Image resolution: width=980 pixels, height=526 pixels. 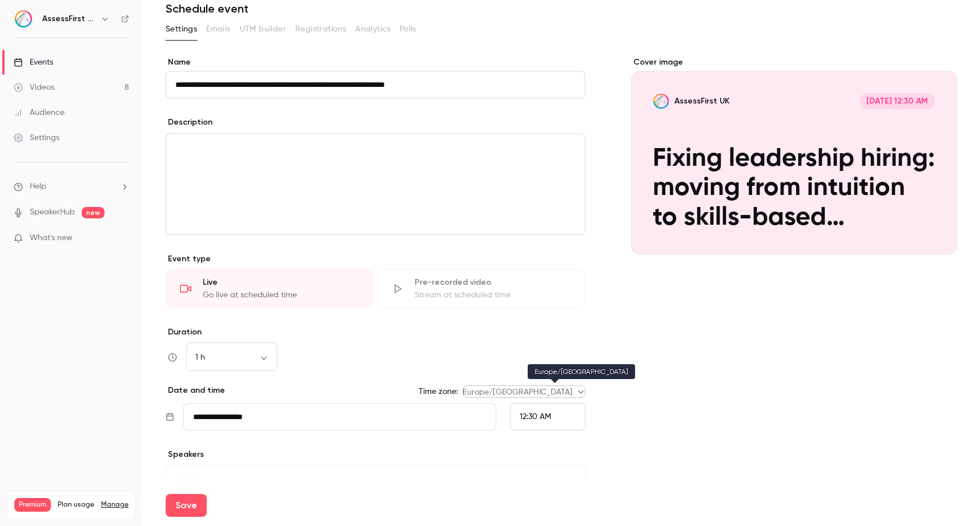 I want to click on label: Duration, so click(x=375, y=332).